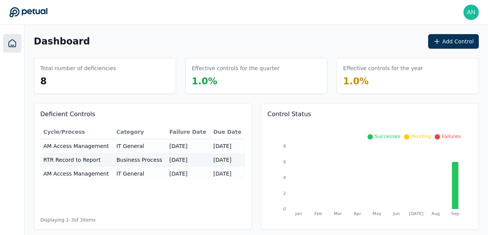 This screenshot has height=235, width=488. I want to click on h1: Dashboard, so click(62, 41).